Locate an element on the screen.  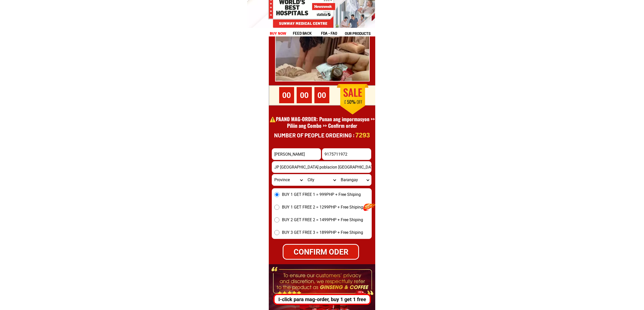
span: BUY 3 GET FREE 3 = 1899PHP + Free Shiping is located at coordinates (322, 233).